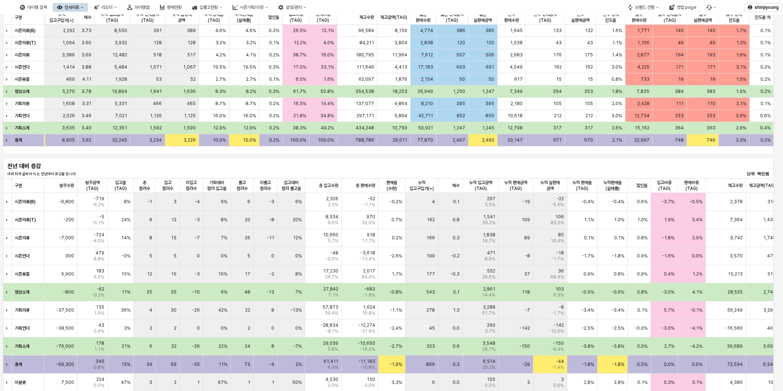 Image resolution: width=783 pixels, height=391 pixels. Describe the element at coordinates (643, 7) in the screenshot. I see `button: 브랜드 전환` at that location.